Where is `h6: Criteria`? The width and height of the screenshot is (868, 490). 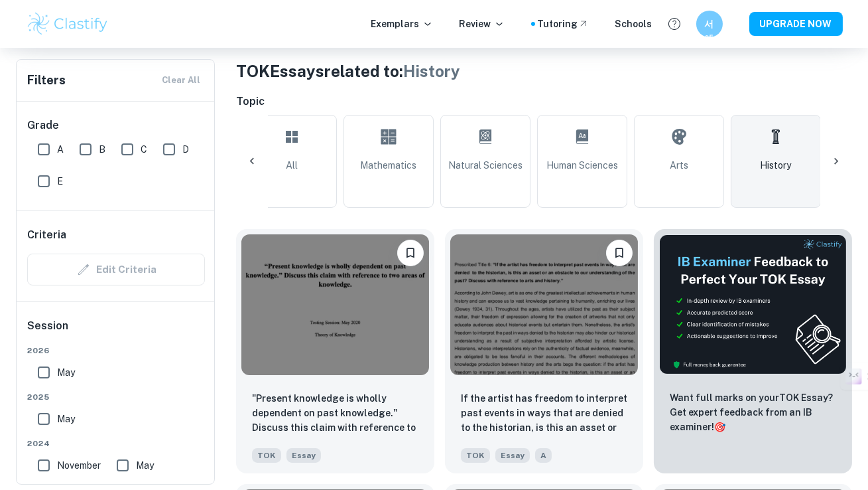 h6: Criteria is located at coordinates (46, 235).